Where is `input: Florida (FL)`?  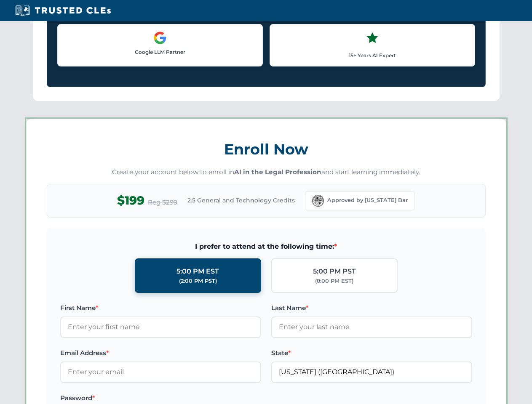 input: Florida (FL) is located at coordinates (371, 372).